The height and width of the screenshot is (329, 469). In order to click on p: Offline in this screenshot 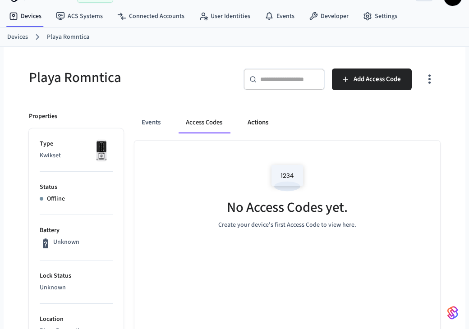, I will do `click(56, 199)`.